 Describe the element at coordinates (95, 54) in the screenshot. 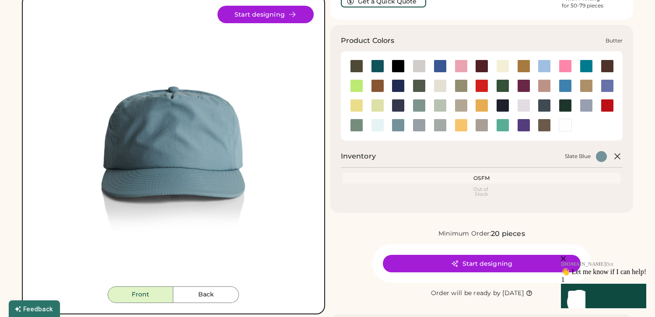

I see `div: close` at that location.